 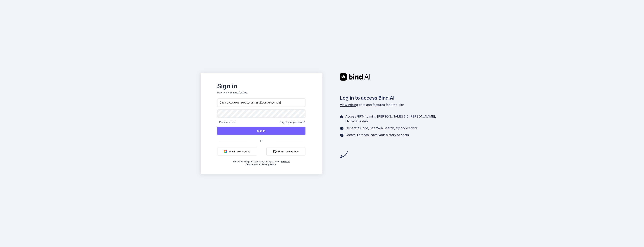 I want to click on p: Create Threads, save your history of chats, so click(x=377, y=135).